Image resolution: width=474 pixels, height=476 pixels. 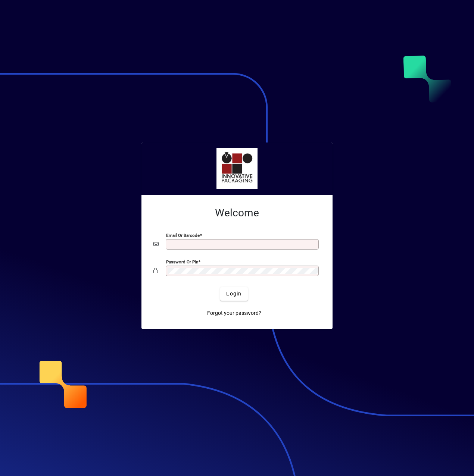 I want to click on a: Forgot your password?, so click(x=234, y=313).